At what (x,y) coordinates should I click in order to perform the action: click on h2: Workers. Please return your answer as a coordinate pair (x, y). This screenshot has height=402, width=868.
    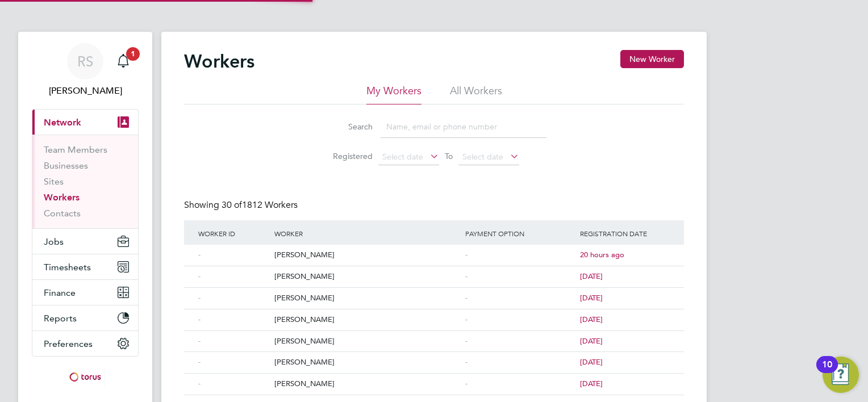
    Looking at the image, I should click on (220, 61).